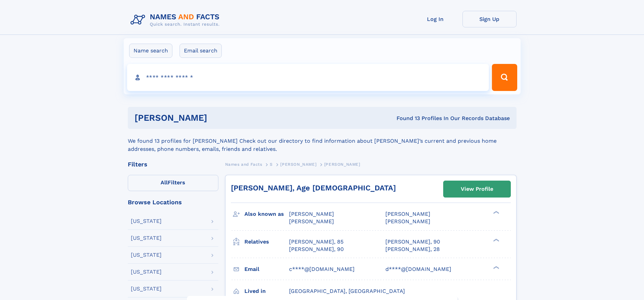 The height and width of the screenshot is (300, 644). I want to click on h3: Email, so click(267, 269).